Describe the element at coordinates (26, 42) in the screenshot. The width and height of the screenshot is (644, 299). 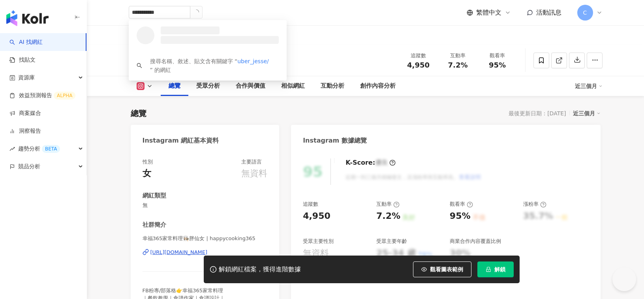
I see `a: searchAI 找網紅` at that location.